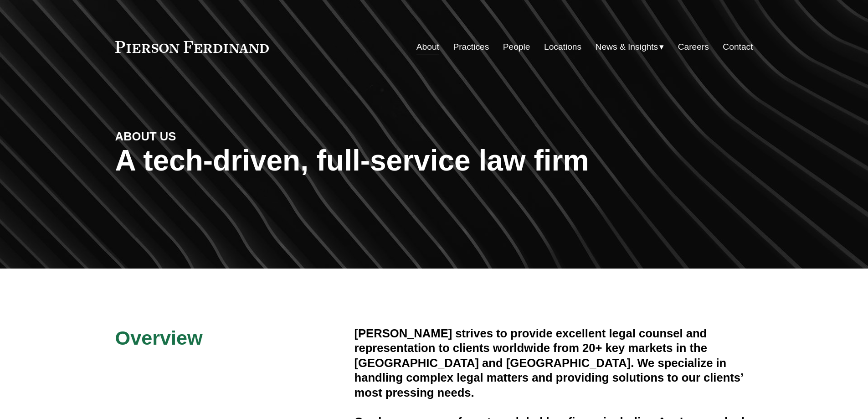 This screenshot has width=868, height=419. Describe the element at coordinates (627, 47) in the screenshot. I see `span: News & Insights` at that location.